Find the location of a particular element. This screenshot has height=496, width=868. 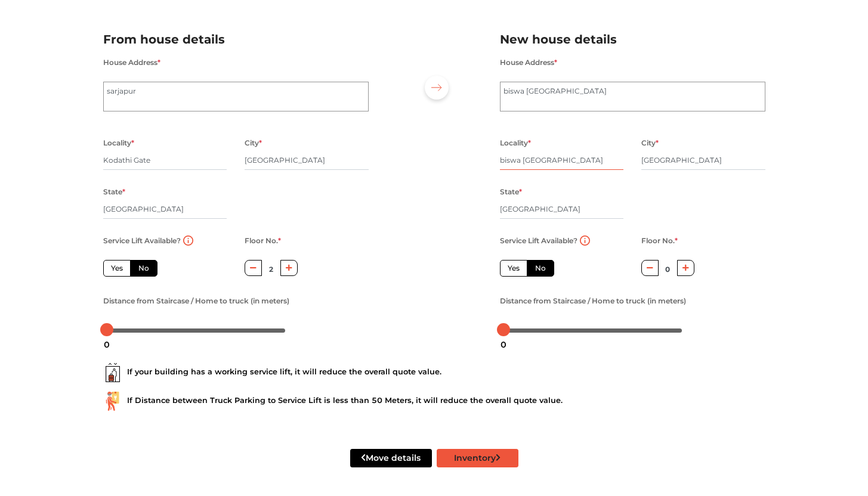

button: Move details is located at coordinates (391, 457).